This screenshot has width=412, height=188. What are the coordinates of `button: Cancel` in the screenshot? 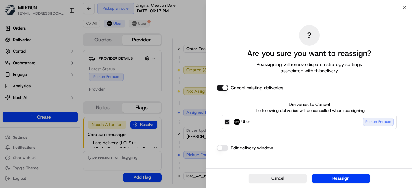 It's located at (278, 178).